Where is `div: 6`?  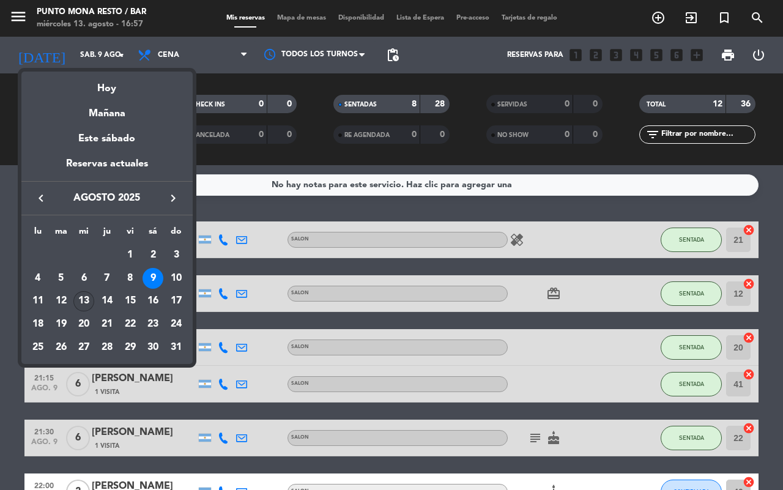 div: 6 is located at coordinates (84, 278).